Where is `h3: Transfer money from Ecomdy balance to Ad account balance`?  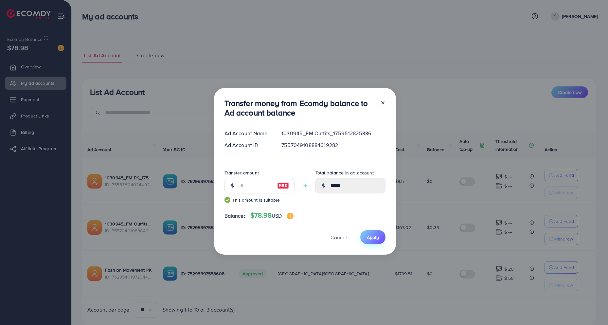
h3: Transfer money from Ecomdy balance to Ad account balance is located at coordinates (300, 108).